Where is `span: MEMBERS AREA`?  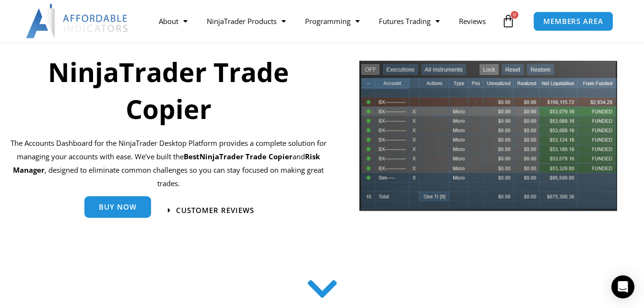
span: MEMBERS AREA is located at coordinates (573, 21).